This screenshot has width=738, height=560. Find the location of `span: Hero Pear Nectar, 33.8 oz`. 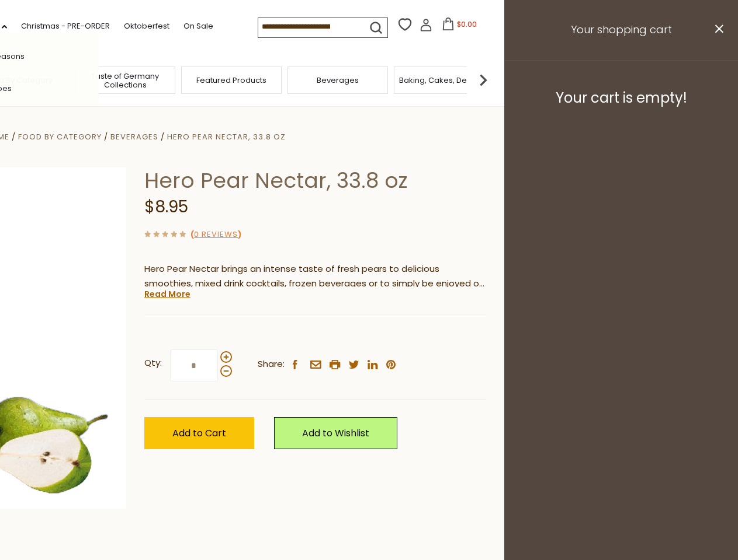

span: Hero Pear Nectar, 33.8 oz is located at coordinates (226, 137).